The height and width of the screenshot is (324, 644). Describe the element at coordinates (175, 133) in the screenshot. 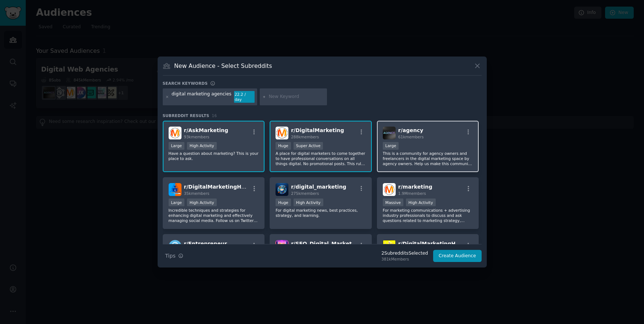

I see `img: AskMarketing` at that location.